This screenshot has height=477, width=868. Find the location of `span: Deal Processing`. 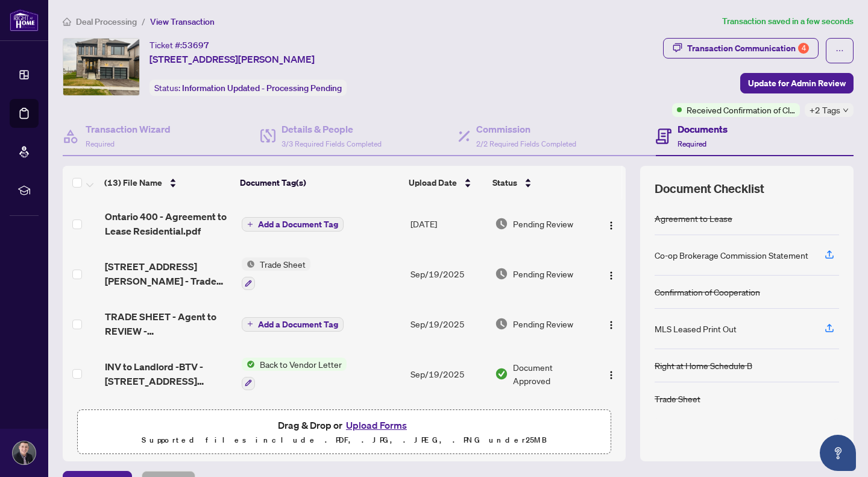

span: Deal Processing is located at coordinates (106, 22).